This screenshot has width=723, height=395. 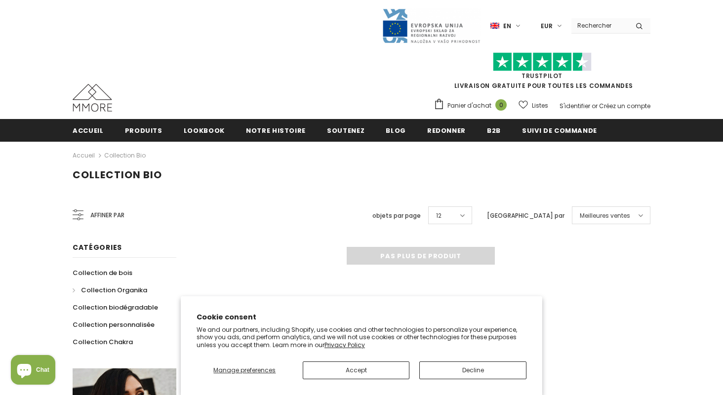 What do you see at coordinates (575, 106) in the screenshot?
I see `a: S'identifier` at bounding box center [575, 106].